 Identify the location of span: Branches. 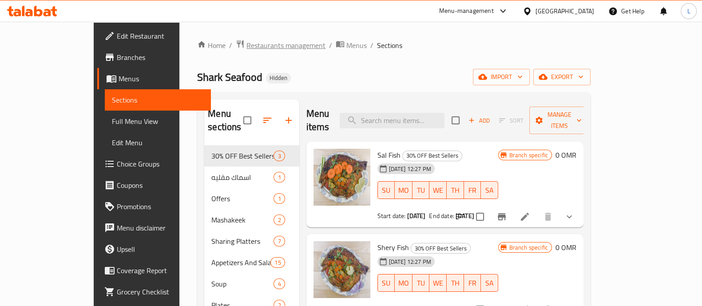
(160, 57).